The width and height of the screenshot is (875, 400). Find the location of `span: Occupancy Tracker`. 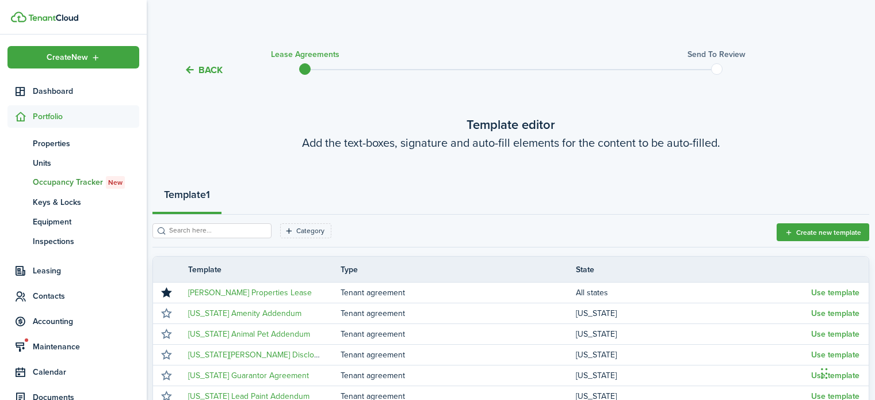

span: Occupancy Tracker is located at coordinates (86, 182).